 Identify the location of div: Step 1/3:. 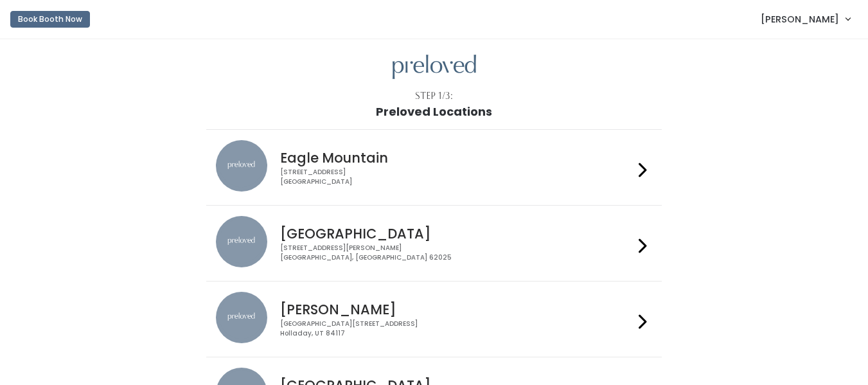
(434, 95).